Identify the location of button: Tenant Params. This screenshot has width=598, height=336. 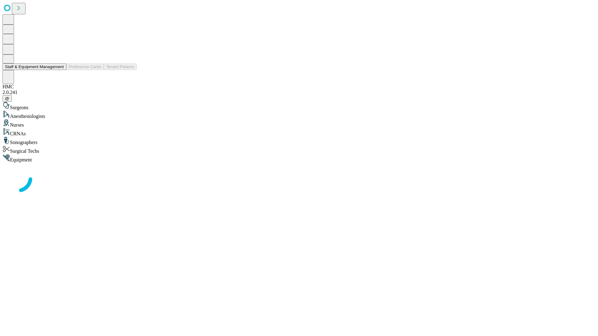
(120, 67).